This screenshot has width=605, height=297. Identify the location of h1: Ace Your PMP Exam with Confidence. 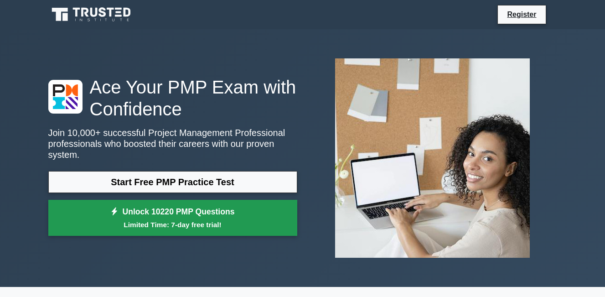
(173, 98).